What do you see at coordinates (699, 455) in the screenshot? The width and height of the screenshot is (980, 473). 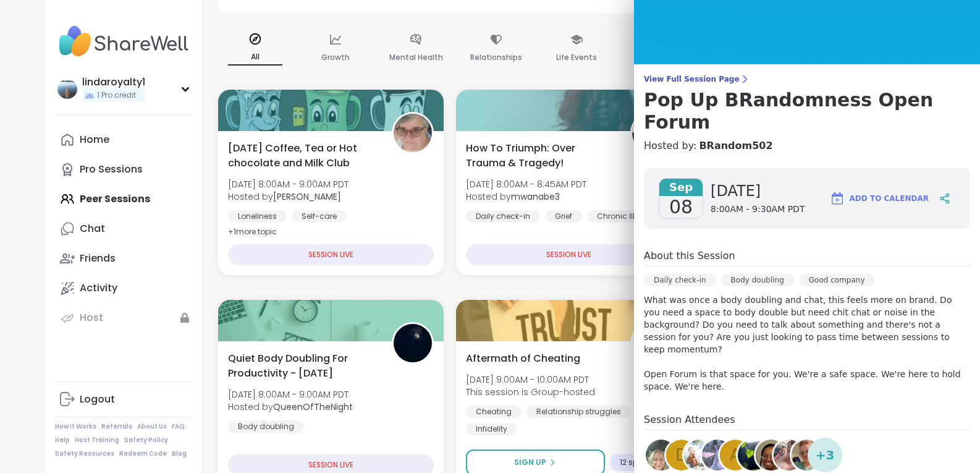 I see `img: Libby1520` at bounding box center [699, 455].